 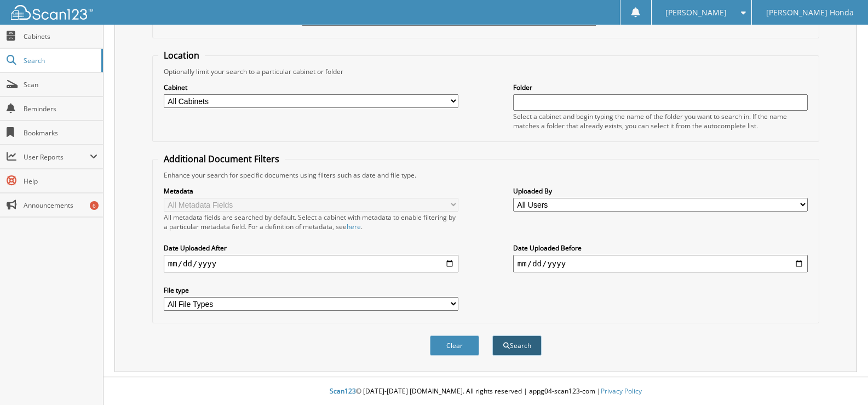 What do you see at coordinates (94, 206) in the screenshot?
I see `div: 6` at bounding box center [94, 206].